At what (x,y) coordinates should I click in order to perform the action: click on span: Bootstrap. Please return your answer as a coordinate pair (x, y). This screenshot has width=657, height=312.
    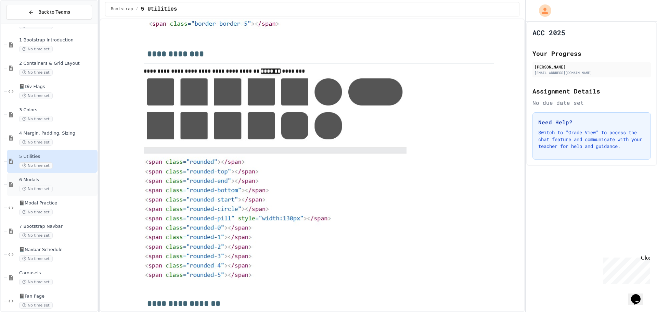
    Looking at the image, I should click on (122, 9).